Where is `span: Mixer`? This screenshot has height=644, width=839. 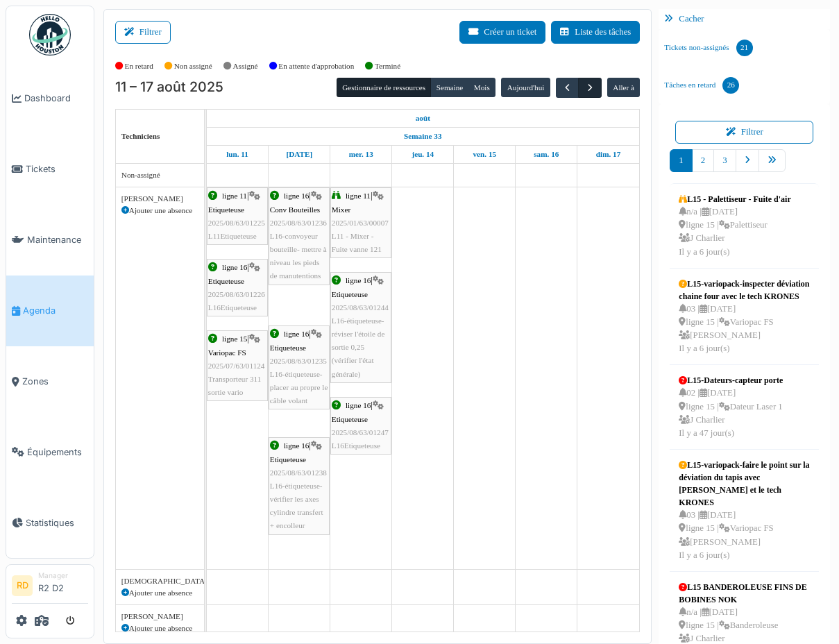 span: Mixer is located at coordinates (341, 210).